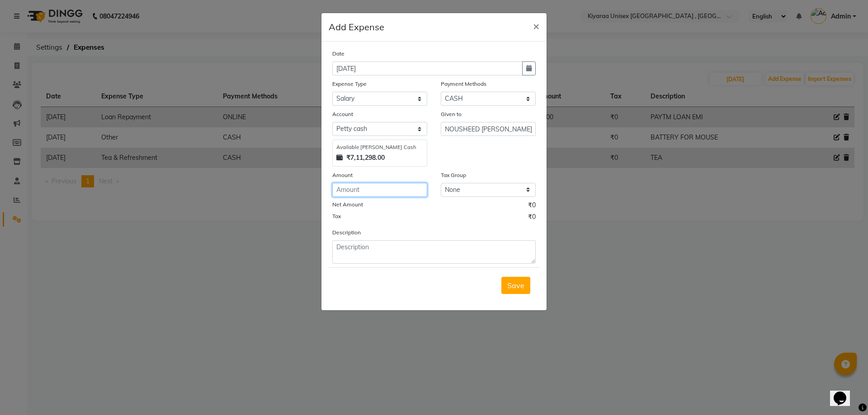 This screenshot has width=868, height=415. What do you see at coordinates (536, 25) in the screenshot?
I see `button: Close` at bounding box center [536, 25].